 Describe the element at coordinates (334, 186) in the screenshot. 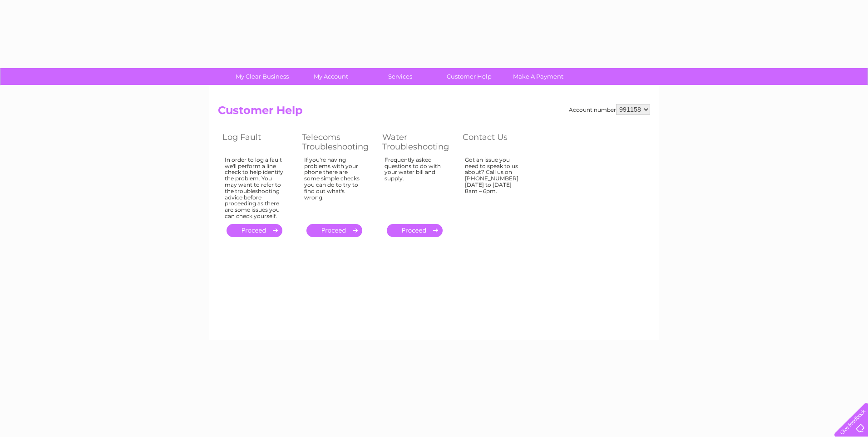

I see `div: If you're having problems with your phone there are some simple checks you can do to try to find ...` at that location.